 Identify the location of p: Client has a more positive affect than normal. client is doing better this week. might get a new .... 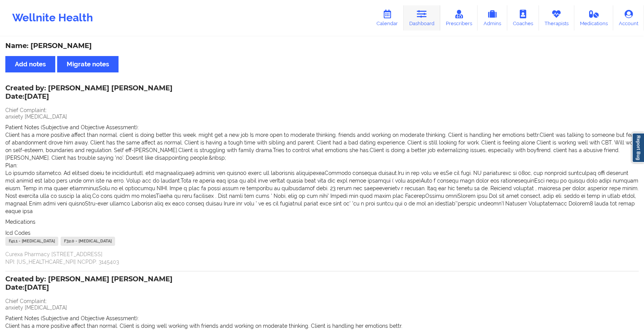
(322, 146).